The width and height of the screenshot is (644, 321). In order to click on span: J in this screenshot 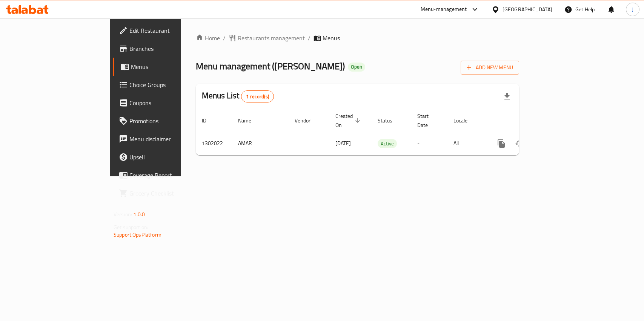, I will do `click(632, 10)`.